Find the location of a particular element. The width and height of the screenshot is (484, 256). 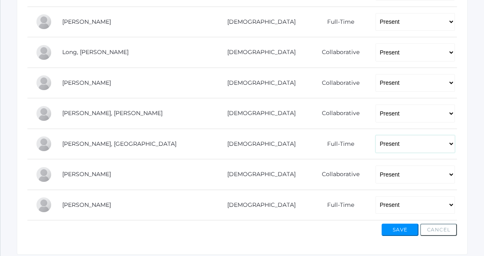

div: Levi Lopez is located at coordinates (44, 83).